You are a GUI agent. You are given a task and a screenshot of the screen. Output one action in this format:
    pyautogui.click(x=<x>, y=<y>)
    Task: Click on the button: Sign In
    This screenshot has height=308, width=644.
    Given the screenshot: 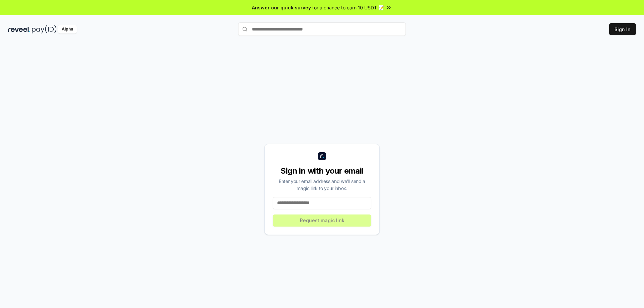 What is the action you would take?
    pyautogui.click(x=623, y=29)
    